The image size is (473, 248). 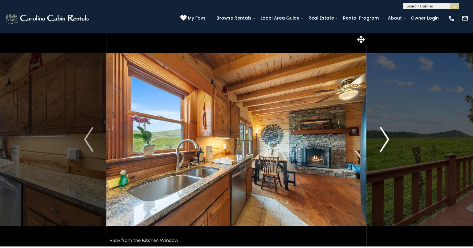 What do you see at coordinates (234, 18) in the screenshot?
I see `a: Browse Rentals` at bounding box center [234, 18].